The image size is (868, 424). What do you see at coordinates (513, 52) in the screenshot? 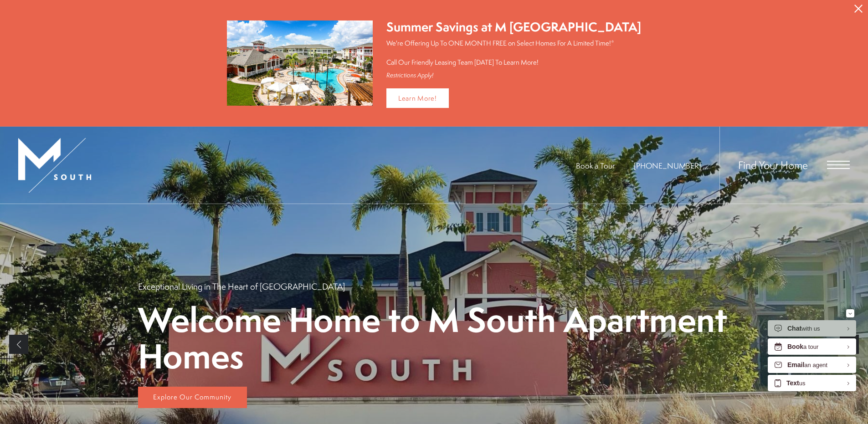
I see `p: We're Offering Up To ONE MONTH FREE on Select Homes For A Limited Time!* Call Our Friendly Leasin...` at bounding box center [513, 52].